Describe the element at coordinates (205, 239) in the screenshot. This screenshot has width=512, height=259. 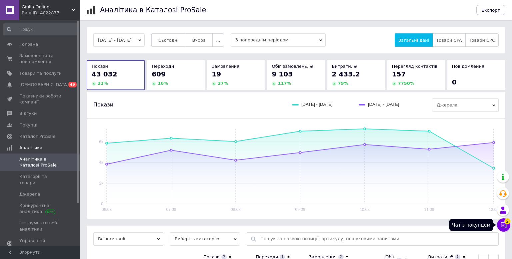
I see `span: Виберіть категорію` at that location.